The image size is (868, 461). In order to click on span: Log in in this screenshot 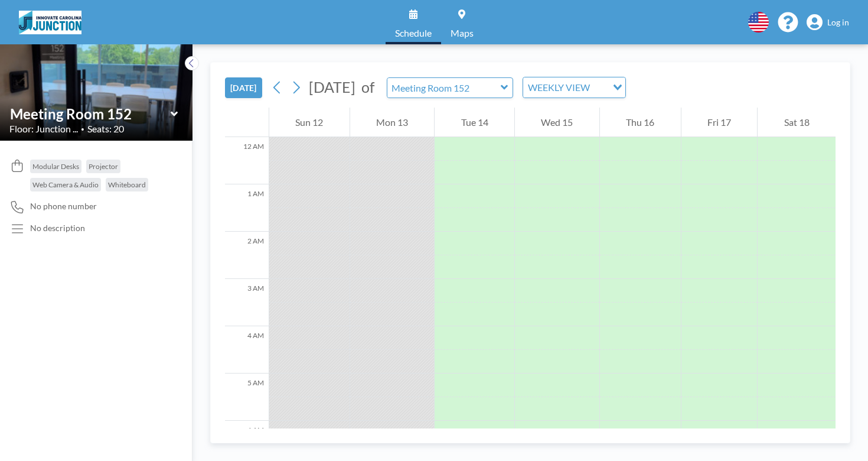, I will do `click(838, 22)`.